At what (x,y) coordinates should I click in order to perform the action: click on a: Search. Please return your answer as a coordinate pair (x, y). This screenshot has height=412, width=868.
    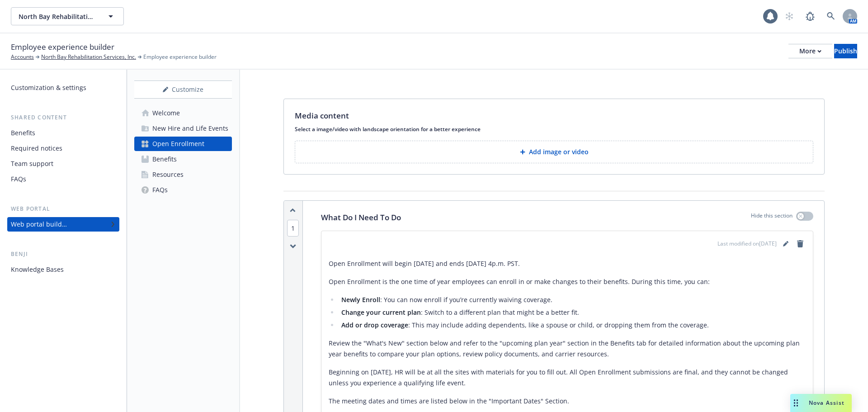
    Looking at the image, I should click on (831, 17).